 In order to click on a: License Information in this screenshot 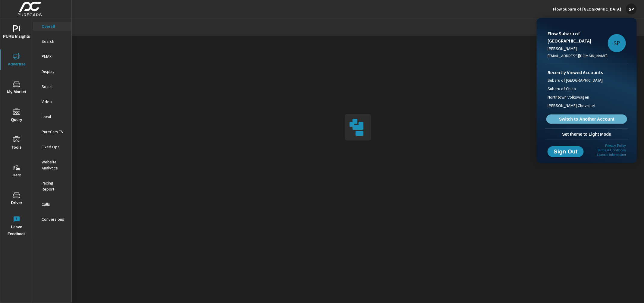, I will do `click(612, 155)`.